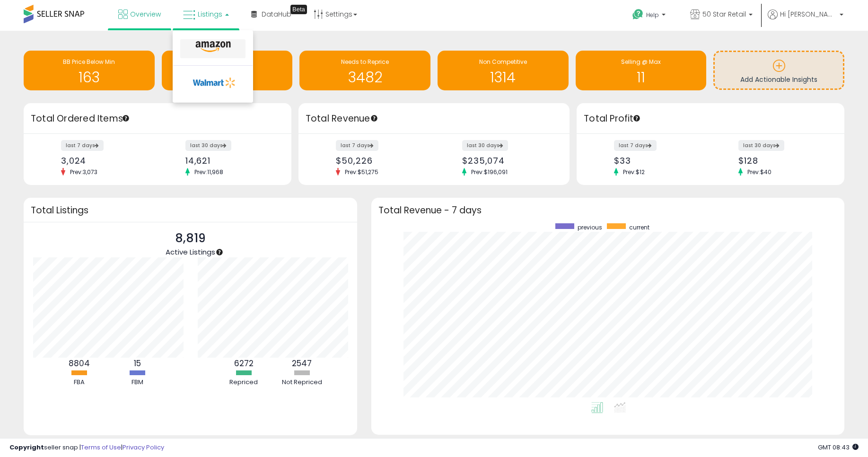 The width and height of the screenshot is (868, 457). What do you see at coordinates (637, 14) in the screenshot?
I see `i: Get Help` at bounding box center [637, 14].